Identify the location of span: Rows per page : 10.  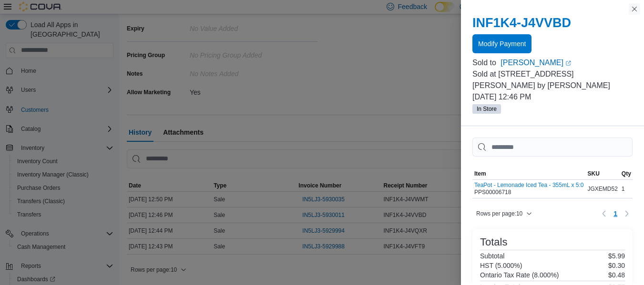
(499, 214).